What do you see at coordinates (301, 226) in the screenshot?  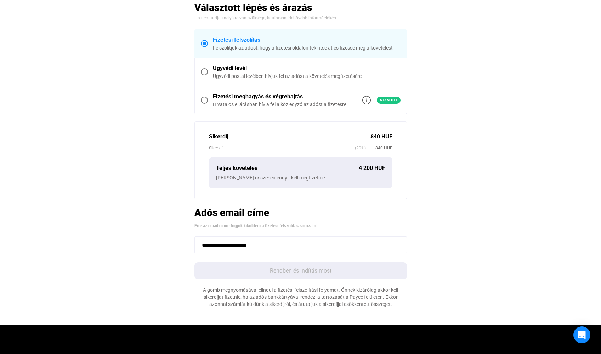 I see `div: Erre az email címre fogjuk kiküldeni a fizetési felszólítás sorozatot` at bounding box center [301, 226].